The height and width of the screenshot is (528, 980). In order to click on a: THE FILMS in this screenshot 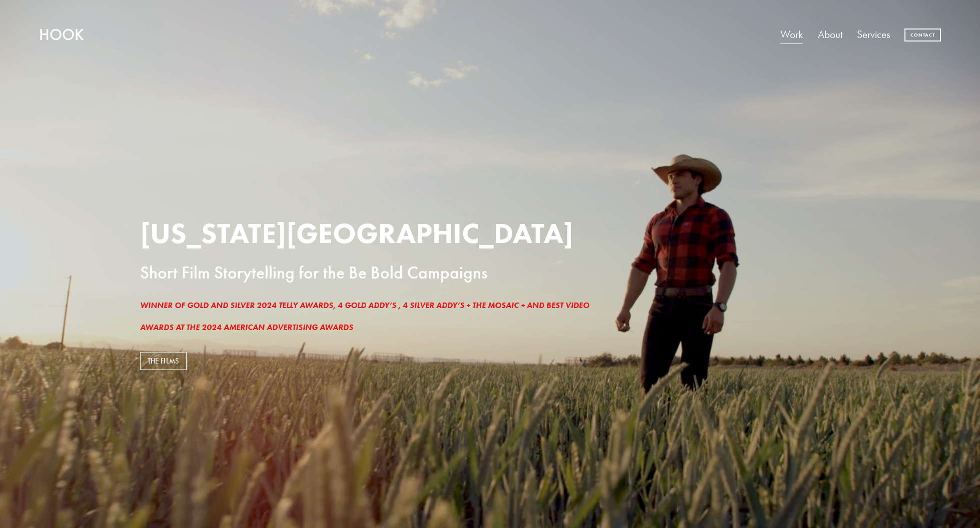, I will do `click(163, 361)`.